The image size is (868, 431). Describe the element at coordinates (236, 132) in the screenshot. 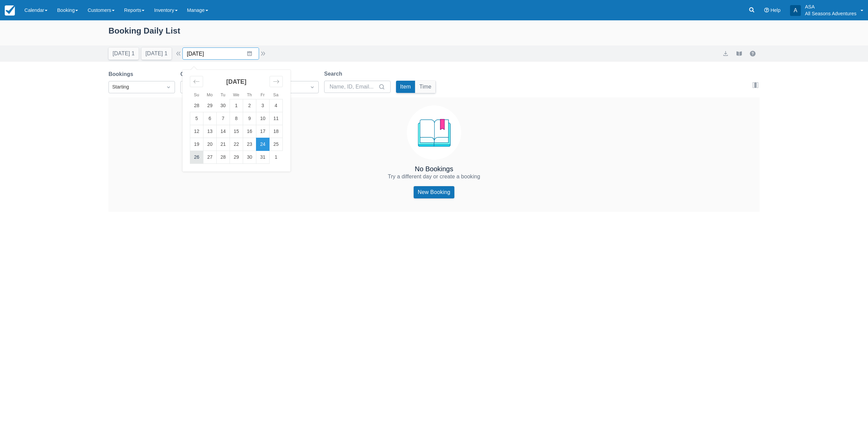

I see `td: Wednesday, October 15, 2025` at that location.